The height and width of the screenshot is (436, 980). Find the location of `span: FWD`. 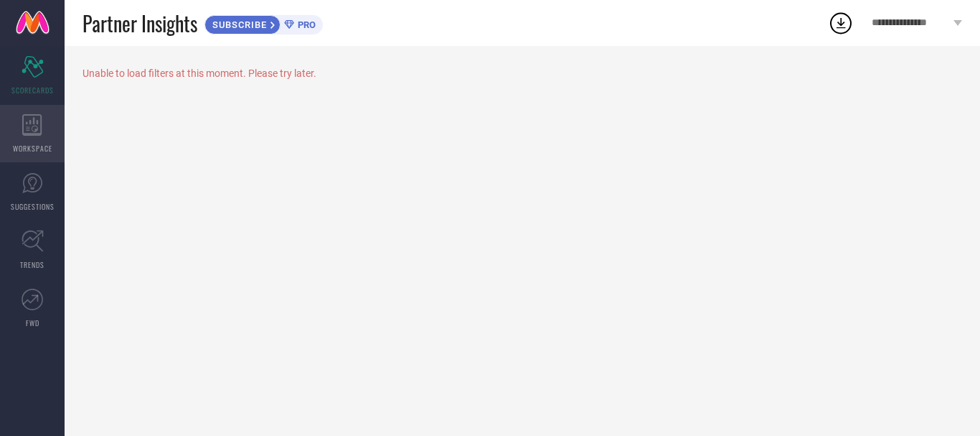

span: FWD is located at coordinates (32, 322).